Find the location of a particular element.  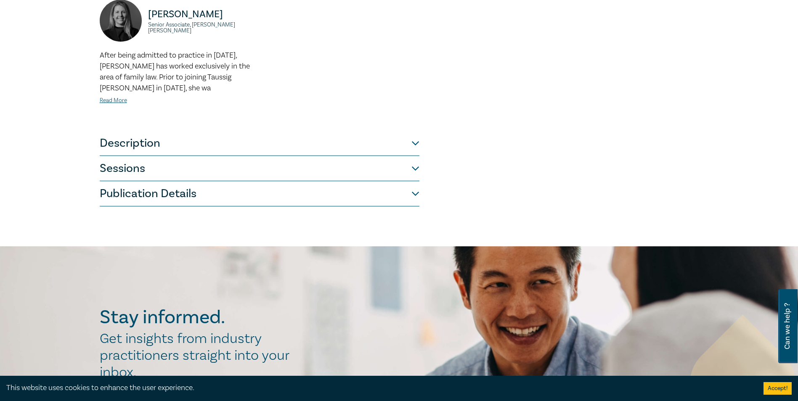

button: Sessions is located at coordinates (260, 169).